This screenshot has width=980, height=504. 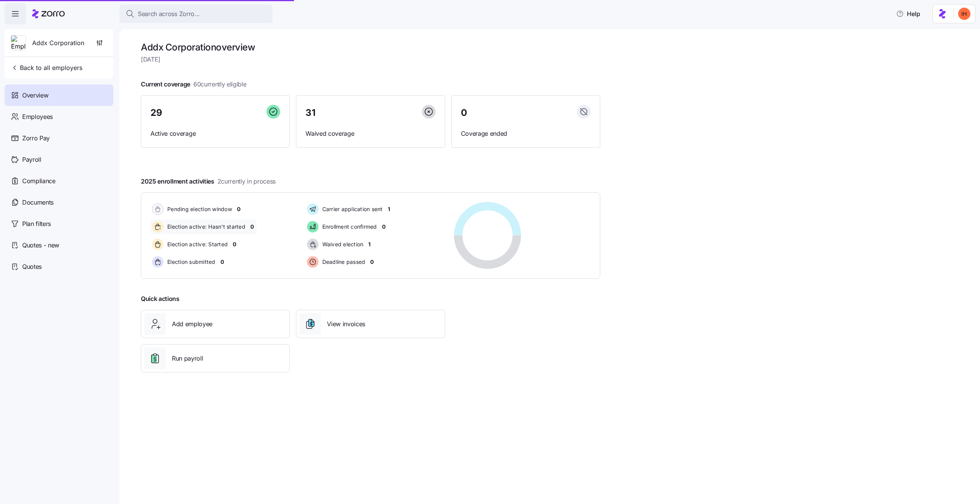 What do you see at coordinates (38, 202) in the screenshot?
I see `span: Documents` at bounding box center [38, 202].